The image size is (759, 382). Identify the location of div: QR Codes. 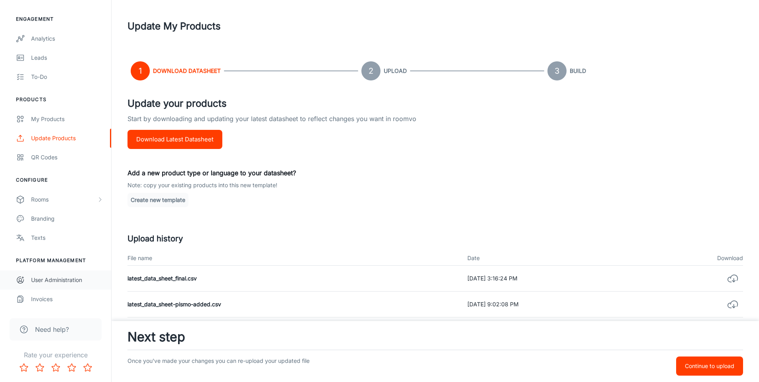
(67, 157).